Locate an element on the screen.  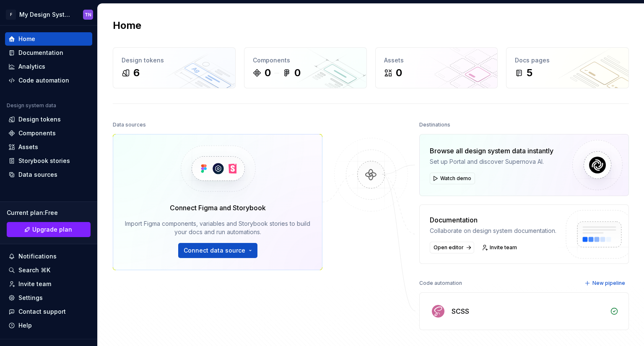
div: Analytics is located at coordinates (32, 67).